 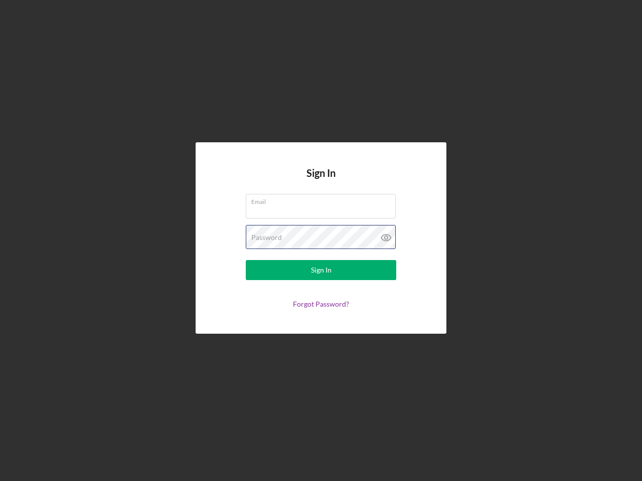 What do you see at coordinates (321, 304) in the screenshot?
I see `a: Forgot Password?` at bounding box center [321, 304].